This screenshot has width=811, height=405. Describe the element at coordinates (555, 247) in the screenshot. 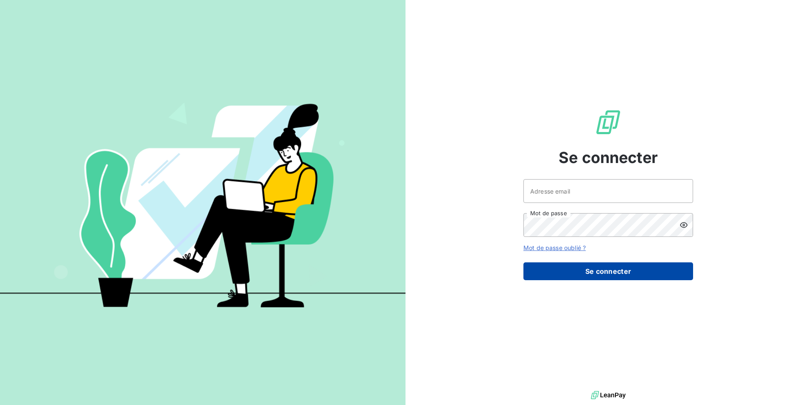

I see `a: Mot de passe oublié ?` at that location.